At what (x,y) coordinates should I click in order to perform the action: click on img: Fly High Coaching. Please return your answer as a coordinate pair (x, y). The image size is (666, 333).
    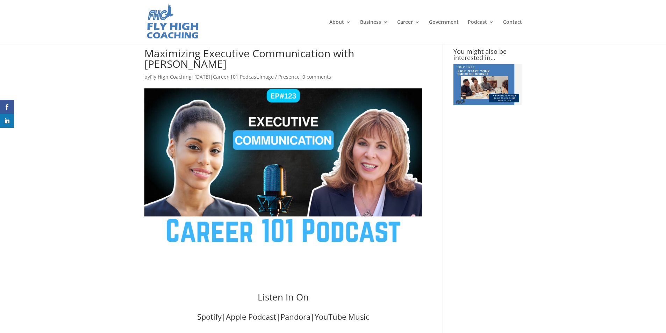
    Looking at the image, I should click on (172, 22).